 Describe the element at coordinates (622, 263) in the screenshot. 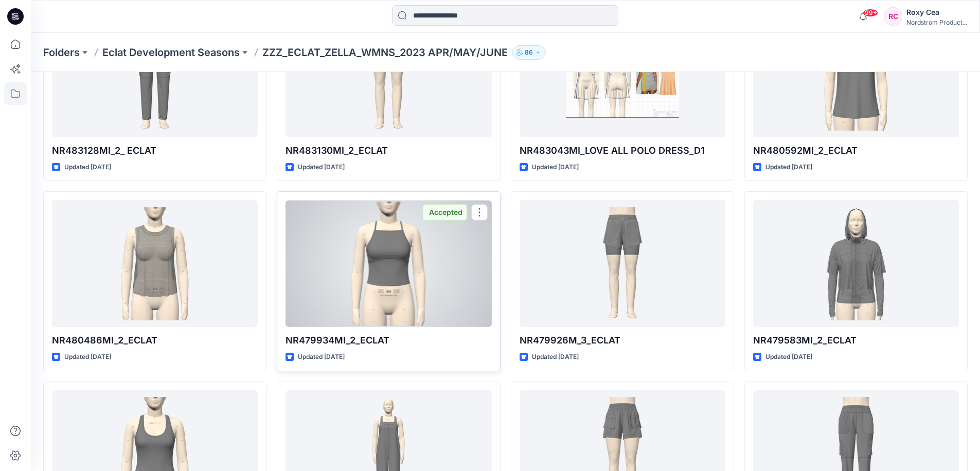

I see `a: NR479926M_3_ECLAT` at that location.